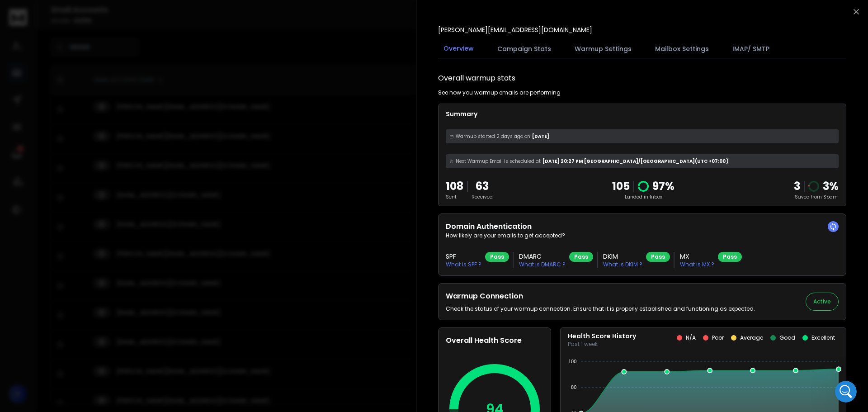  I want to click on h3: MX, so click(697, 257).